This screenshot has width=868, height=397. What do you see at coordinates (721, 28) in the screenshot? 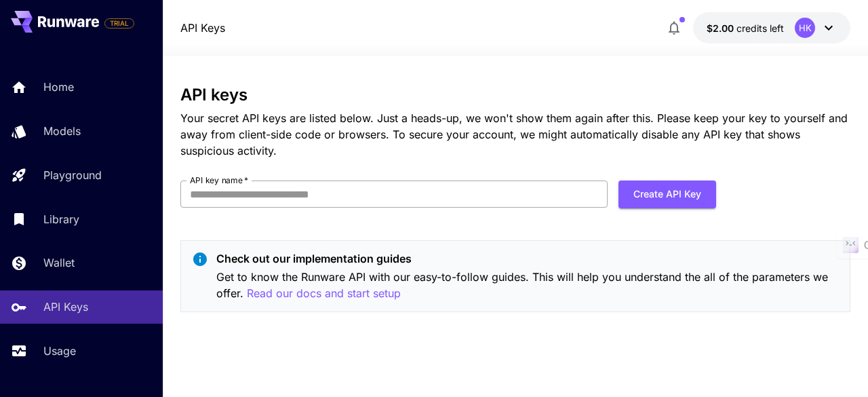
I see `span: $2.00` at bounding box center [721, 28].